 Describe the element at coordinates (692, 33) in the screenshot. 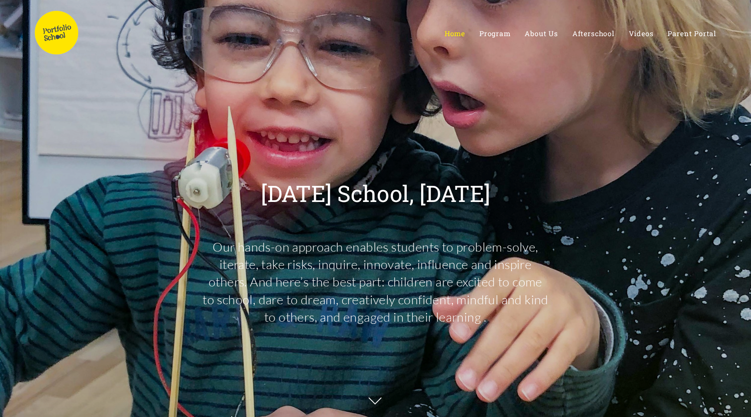

I see `a: Parent Portal` at that location.